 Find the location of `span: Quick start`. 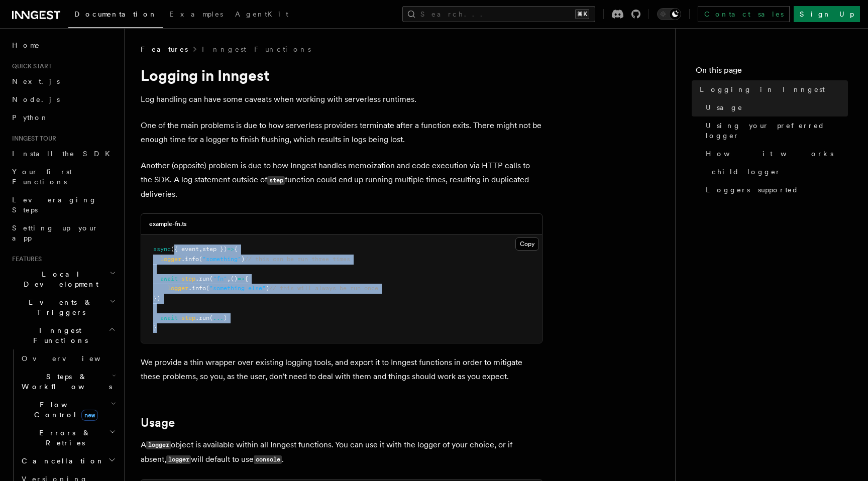

span: Quick start is located at coordinates (30, 66).